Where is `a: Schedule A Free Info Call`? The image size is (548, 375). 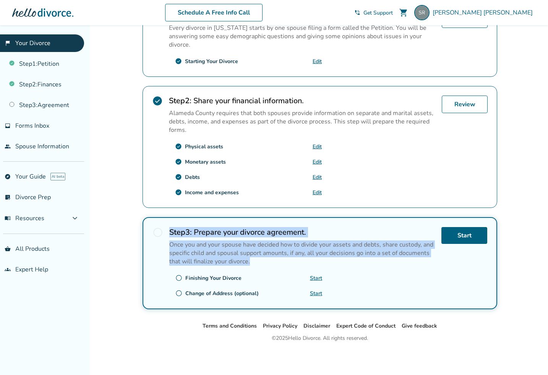
a: Schedule A Free Info Call is located at coordinates (213, 13).